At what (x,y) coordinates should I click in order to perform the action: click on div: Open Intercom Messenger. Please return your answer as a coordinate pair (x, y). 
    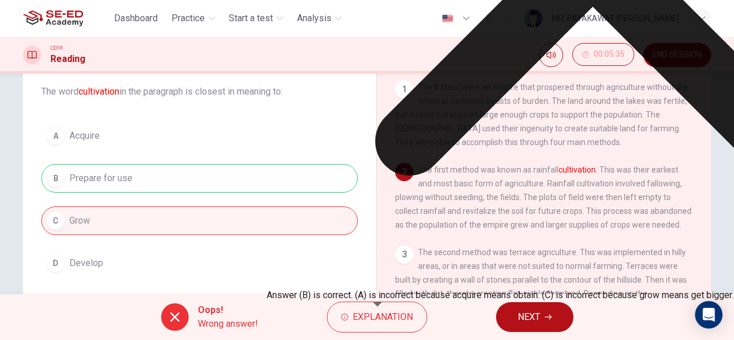
    Looking at the image, I should click on (709, 315).